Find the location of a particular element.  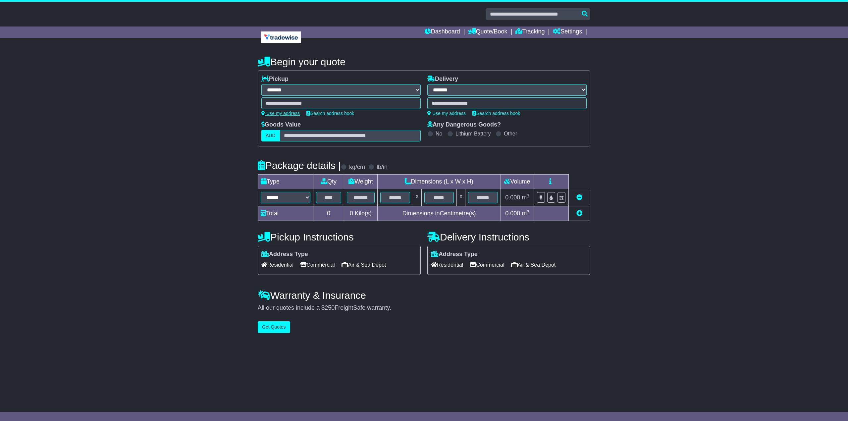

label: Any Dangerous Goods? is located at coordinates (464, 125).